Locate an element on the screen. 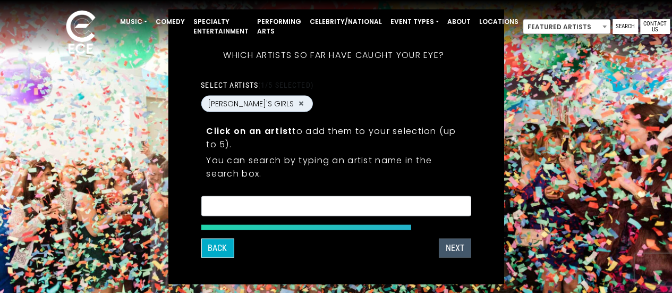  img: ece_new_logo_whitev2-1.png is located at coordinates (81, 33).